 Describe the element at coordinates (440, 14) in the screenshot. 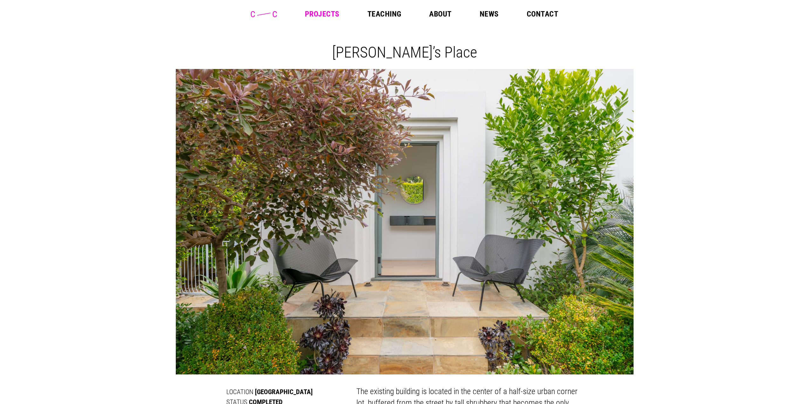

I see `a: About` at that location.